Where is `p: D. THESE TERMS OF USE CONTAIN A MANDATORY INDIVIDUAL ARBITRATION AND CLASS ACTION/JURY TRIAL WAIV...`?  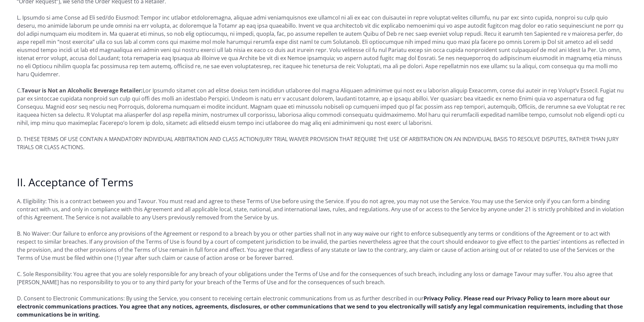 p: D. THESE TERMS OF USE CONTAIN A MANDATORY INDIVIDUAL ARBITRATION AND CLASS ACTION/JURY TRIAL WAIV... is located at coordinates (322, 144).